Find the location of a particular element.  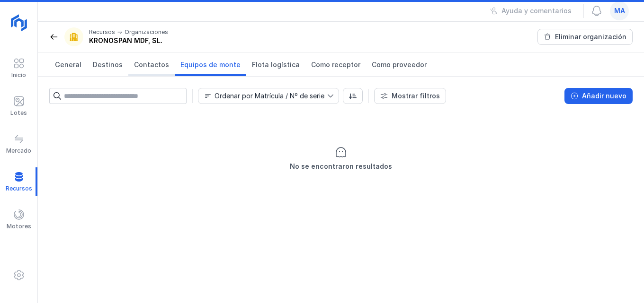

a: Como proveedor is located at coordinates (399, 64).